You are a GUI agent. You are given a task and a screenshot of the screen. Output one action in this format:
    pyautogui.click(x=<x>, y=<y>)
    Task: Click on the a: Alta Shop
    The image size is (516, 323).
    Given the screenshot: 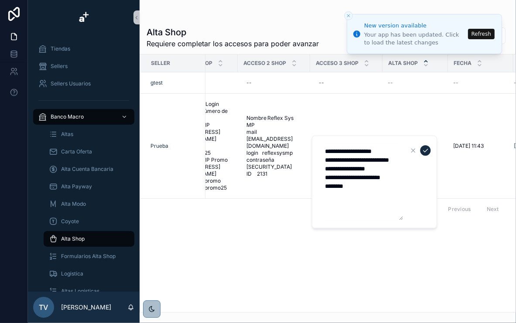 What is the action you would take?
    pyautogui.click(x=89, y=239)
    